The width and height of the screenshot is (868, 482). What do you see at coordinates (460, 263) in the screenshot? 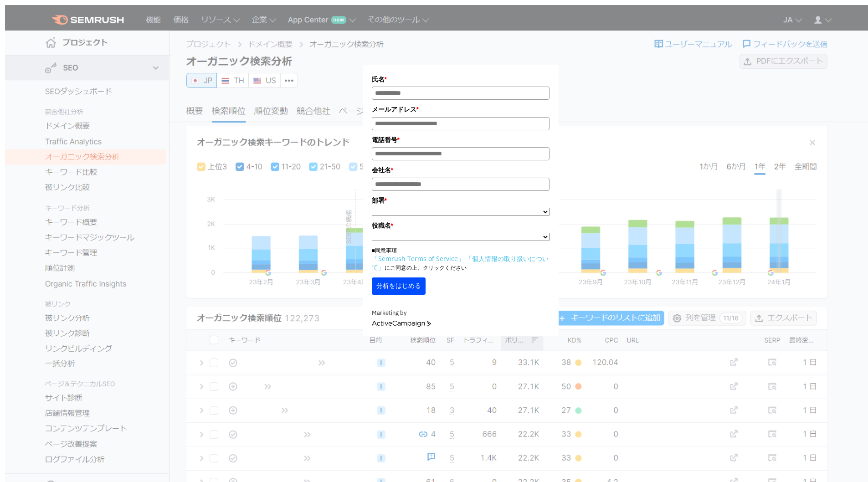
I see `a: 「個人情報の取り扱いについて」` at bounding box center [460, 263].